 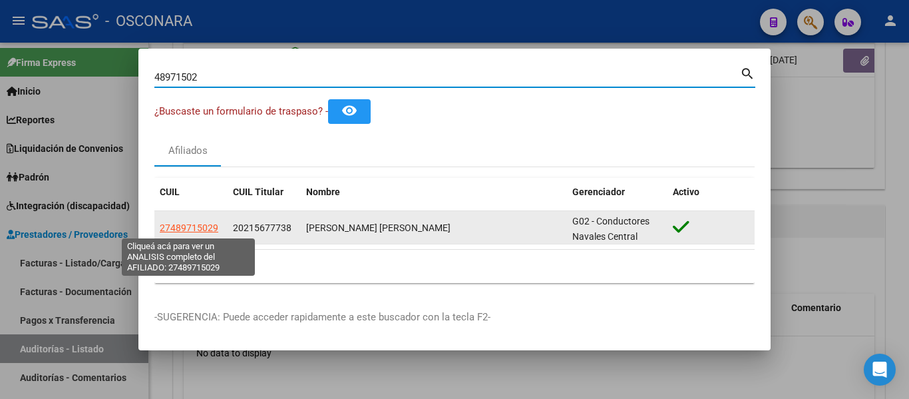 What do you see at coordinates (747, 73) in the screenshot?
I see `mat-icon: search` at bounding box center [747, 73].